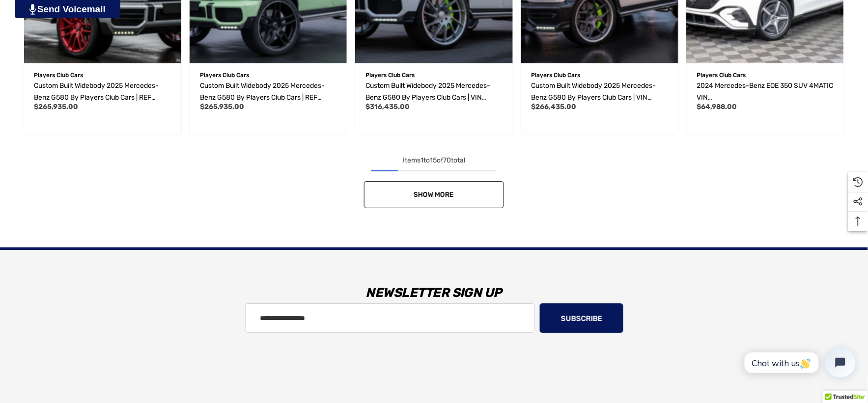  Describe the element at coordinates (858, 202) in the screenshot. I see `svg: Social Media` at that location.